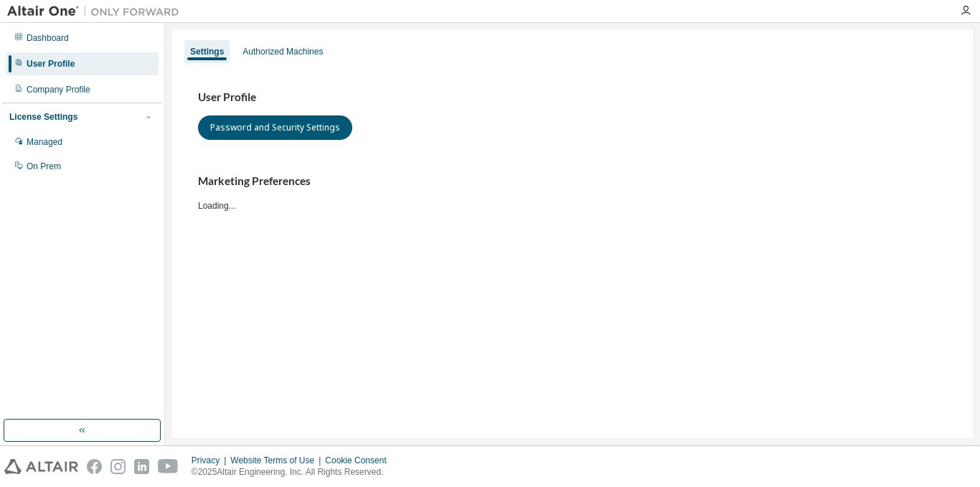  I want to click on div: Privacy, so click(211, 460).